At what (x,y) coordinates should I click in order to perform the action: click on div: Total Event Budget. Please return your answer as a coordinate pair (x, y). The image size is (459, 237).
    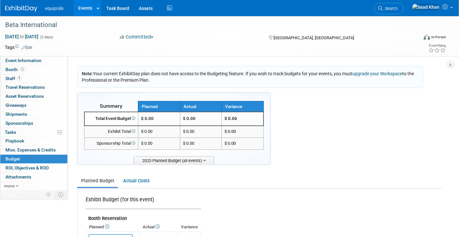
    Looking at the image, I should click on (111, 119).